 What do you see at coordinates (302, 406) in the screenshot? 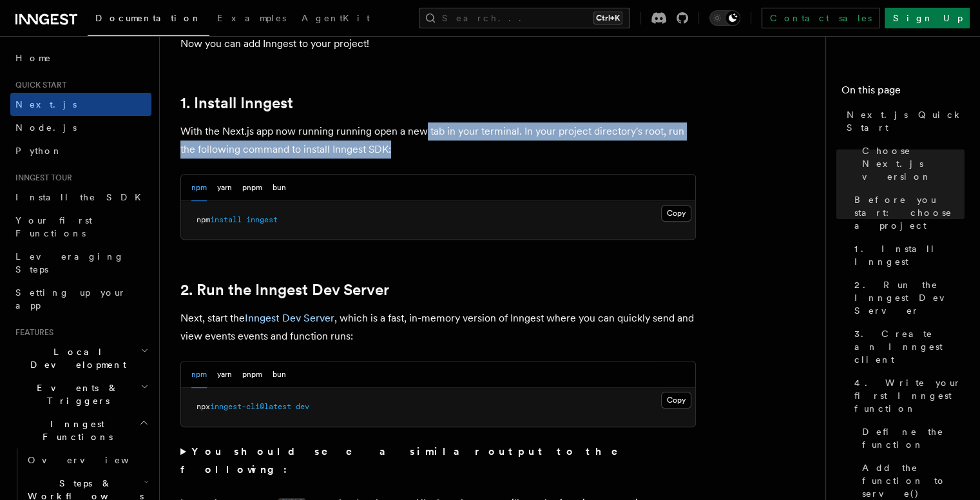
I see `span: dev` at bounding box center [302, 406].